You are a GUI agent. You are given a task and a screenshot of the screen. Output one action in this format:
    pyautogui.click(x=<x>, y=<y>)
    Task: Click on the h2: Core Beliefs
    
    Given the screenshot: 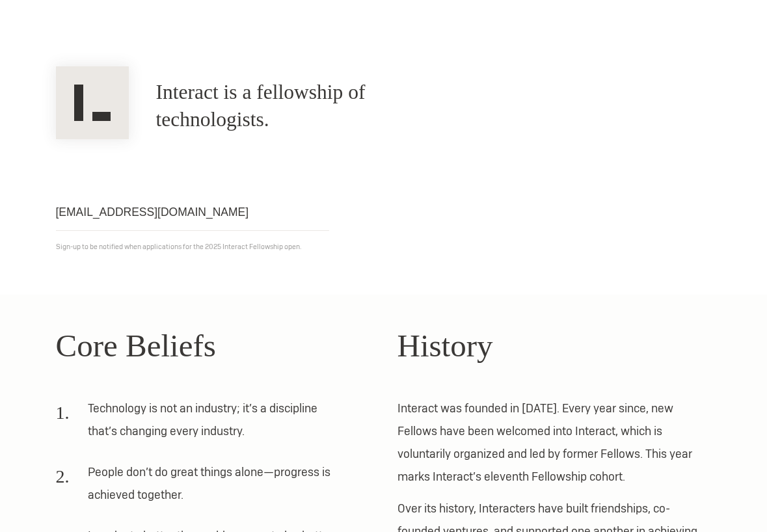 What is the action you would take?
    pyautogui.click(x=212, y=346)
    